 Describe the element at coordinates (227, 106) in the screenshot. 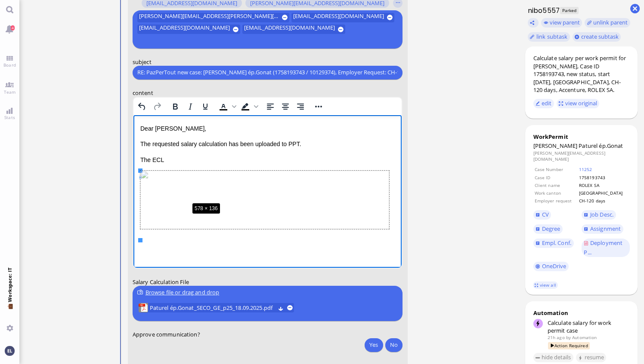

I see `div: Text color Black` at that location.